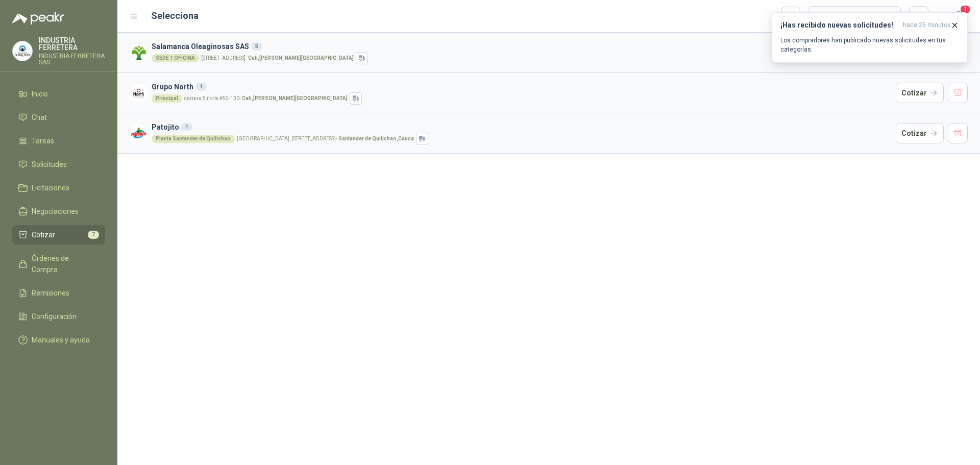 Image resolution: width=980 pixels, height=465 pixels. Describe the element at coordinates (59, 188) in the screenshot. I see `a: Licitaciones` at that location.